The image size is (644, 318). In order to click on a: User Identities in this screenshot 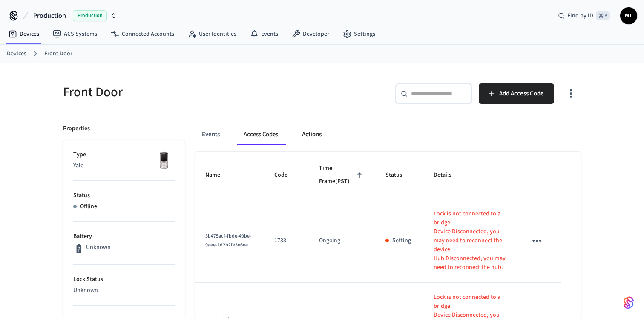, I will do `click(212, 34)`.